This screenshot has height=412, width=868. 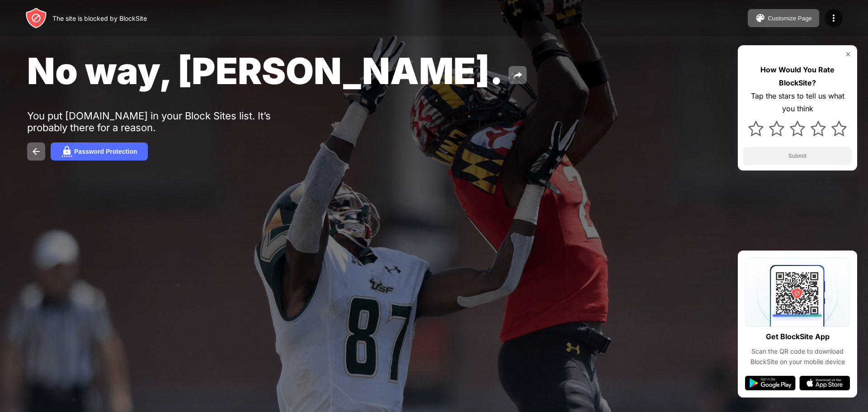 I want to click on button: Submit, so click(x=797, y=156).